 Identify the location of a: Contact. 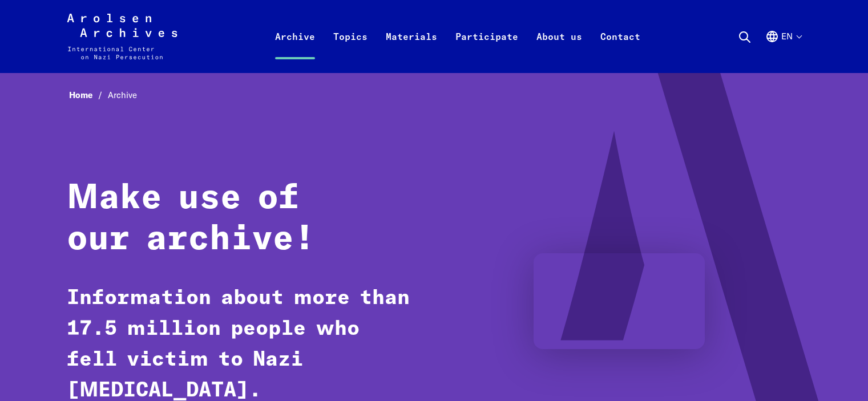
(620, 50).